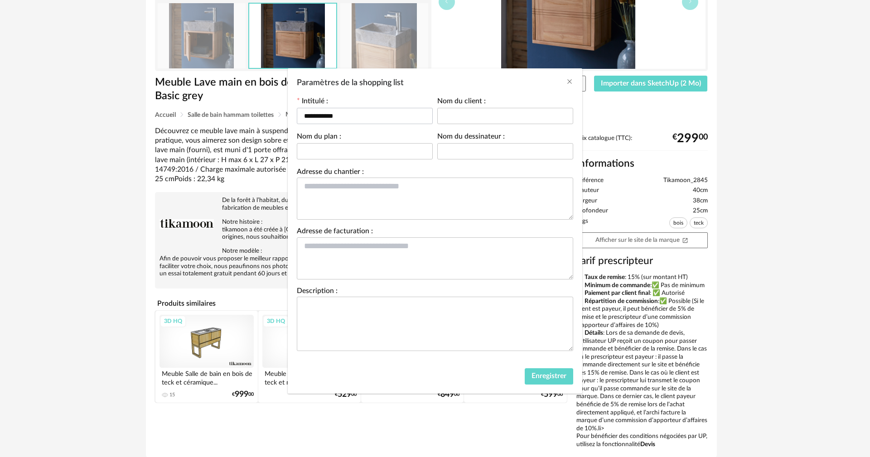 Image resolution: width=870 pixels, height=457 pixels. I want to click on button: Close, so click(569, 82).